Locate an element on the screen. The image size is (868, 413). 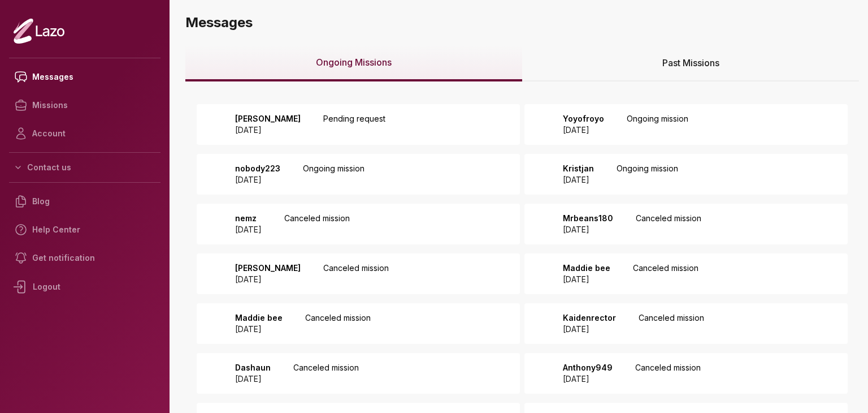
span: Ongoing Missions is located at coordinates (354, 62).